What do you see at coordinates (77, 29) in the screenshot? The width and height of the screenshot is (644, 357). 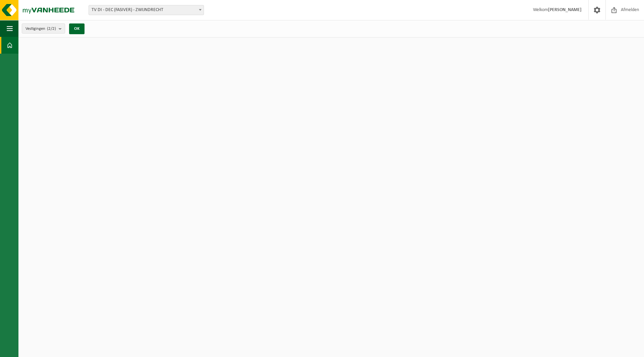 I see `button: OK` at bounding box center [77, 29].